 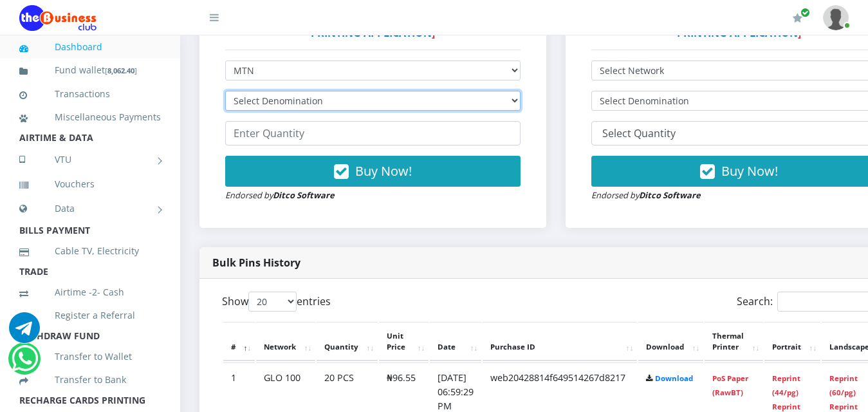 I want to click on th: Purchase ID: activate to sort column ascending, so click(x=560, y=342).